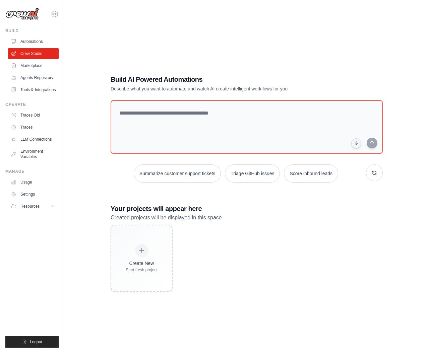 The image size is (429, 353). Describe the element at coordinates (33, 127) in the screenshot. I see `a: Traces` at that location.